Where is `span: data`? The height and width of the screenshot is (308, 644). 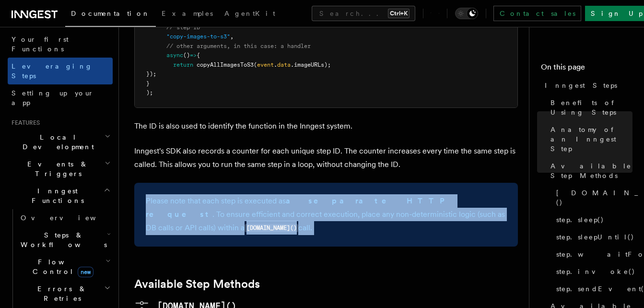
span: data is located at coordinates (284, 65).